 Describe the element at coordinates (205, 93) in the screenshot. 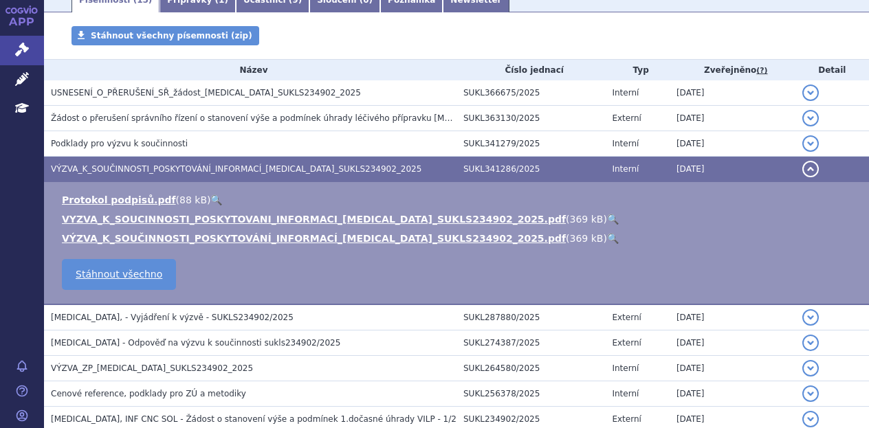

I see `span: USNESENÍ_O_PŘERUŠENÍ_SŘ_žádost_KEYTRUDA_SUKLS234902_2025` at that location.